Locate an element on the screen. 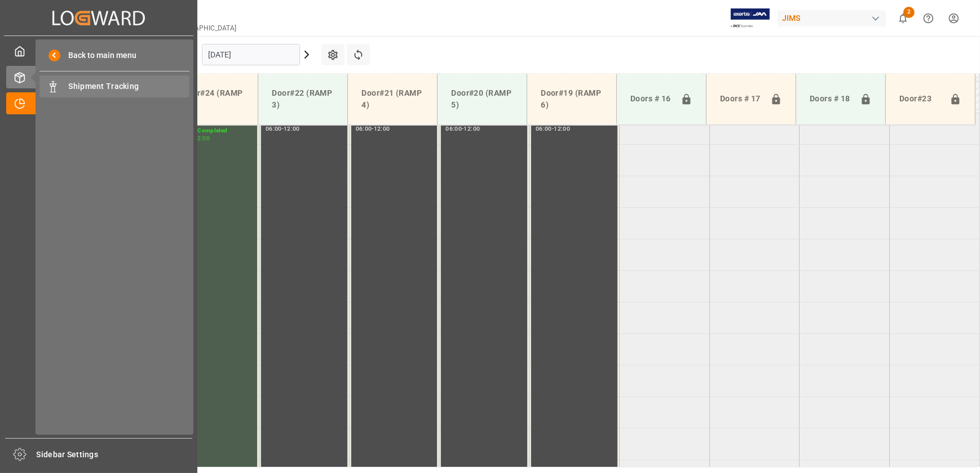 This screenshot has width=980, height=473. div: Doors # 18 is located at coordinates (829, 99).